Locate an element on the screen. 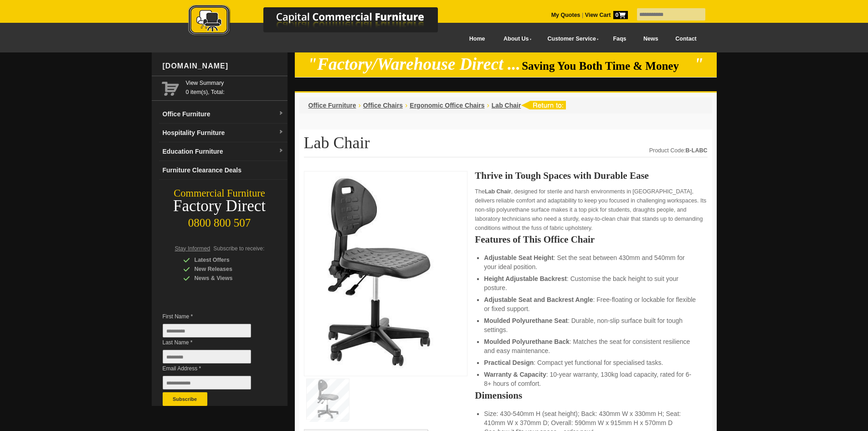  span: Office Furniture is located at coordinates (332, 105).